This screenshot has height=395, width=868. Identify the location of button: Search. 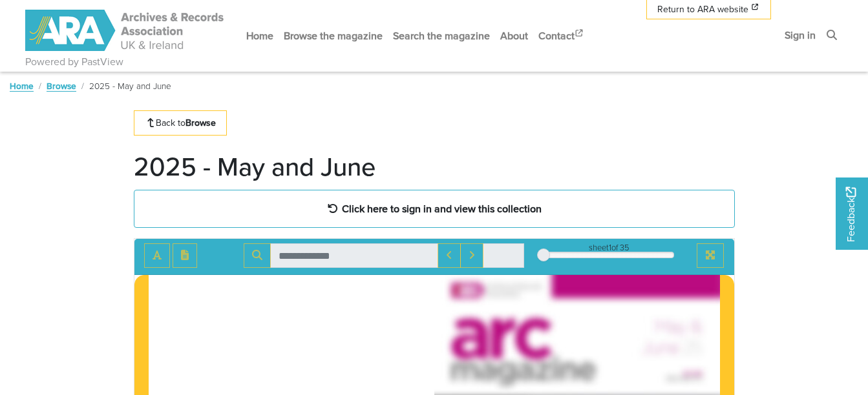
(257, 255).